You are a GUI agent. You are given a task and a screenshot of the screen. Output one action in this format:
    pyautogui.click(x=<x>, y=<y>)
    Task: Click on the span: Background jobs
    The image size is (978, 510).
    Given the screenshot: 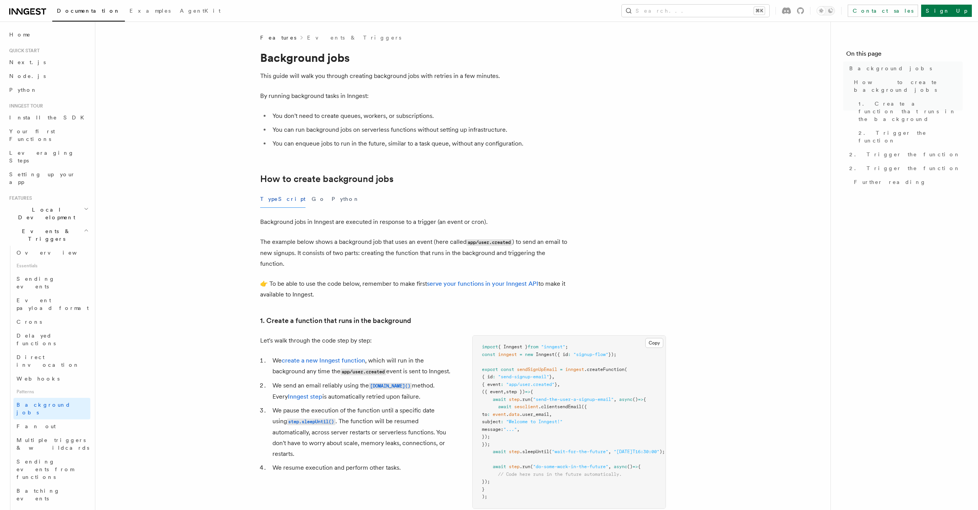 What is the action you would take?
    pyautogui.click(x=43, y=409)
    